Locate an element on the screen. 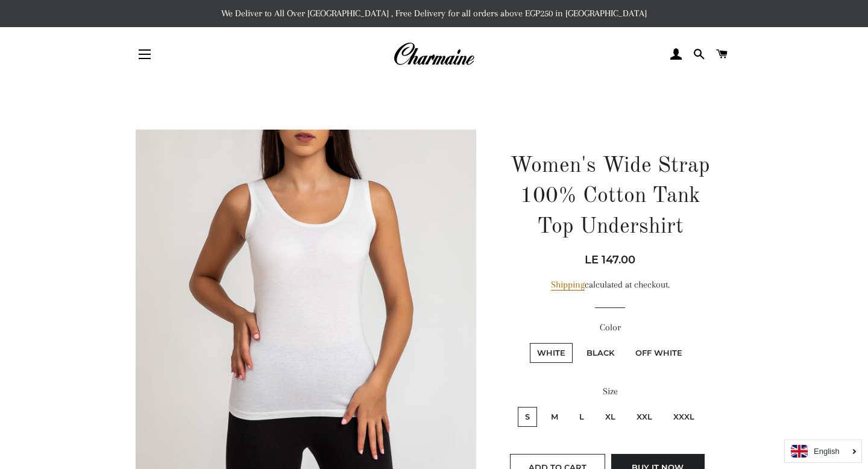  h1: Women's Wide Strap 100% Cotton Tank Top Undershirt is located at coordinates (610, 197).